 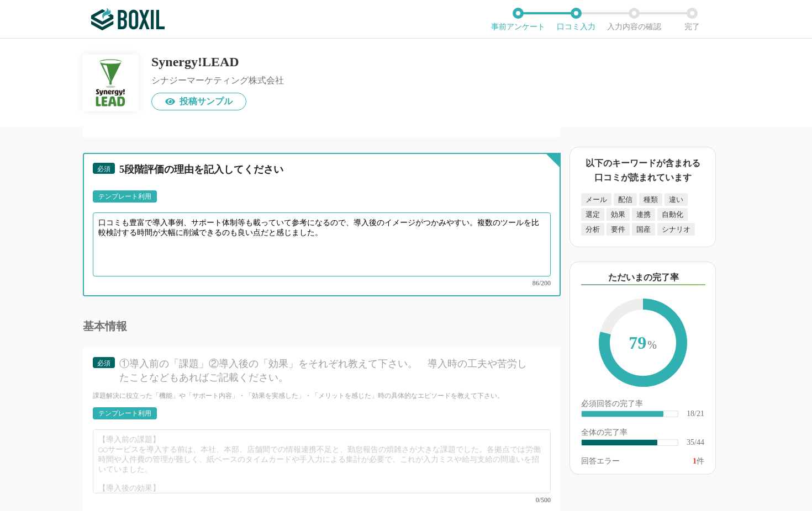 I want to click on li: 入力内容の確認, so click(x=634, y=19).